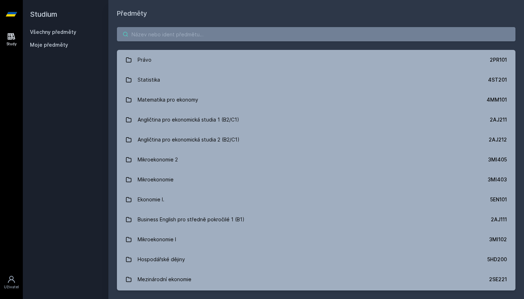 This screenshot has width=524, height=299. What do you see at coordinates (155, 180) in the screenshot?
I see `div: Mikroekonomie` at bounding box center [155, 180].